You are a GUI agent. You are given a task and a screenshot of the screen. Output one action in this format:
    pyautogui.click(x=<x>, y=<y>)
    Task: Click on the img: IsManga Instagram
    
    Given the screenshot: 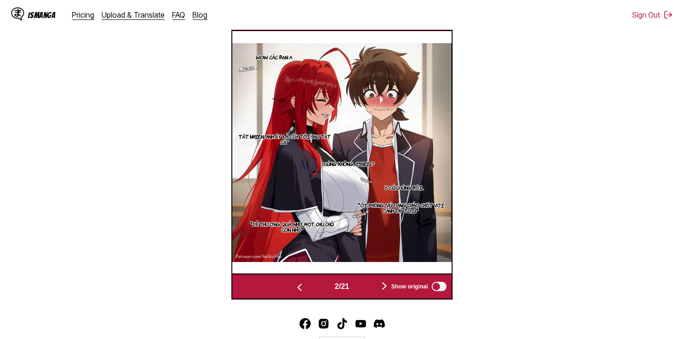 What is the action you would take?
    pyautogui.click(x=323, y=323)
    